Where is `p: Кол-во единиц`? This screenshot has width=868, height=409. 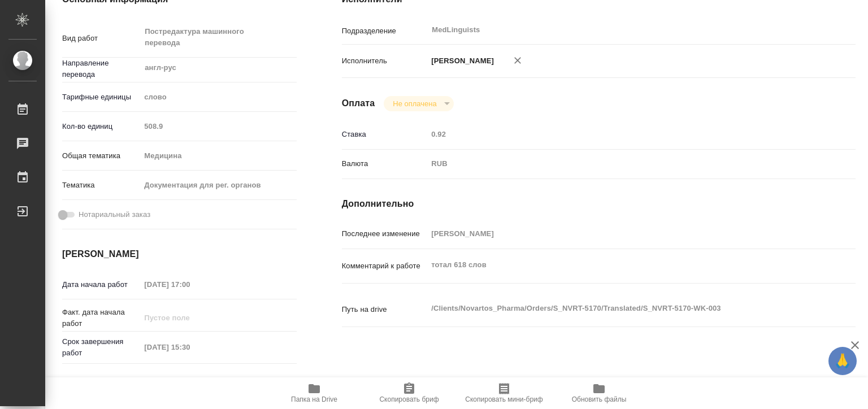
p: Кол-во единиц is located at coordinates (101, 127).